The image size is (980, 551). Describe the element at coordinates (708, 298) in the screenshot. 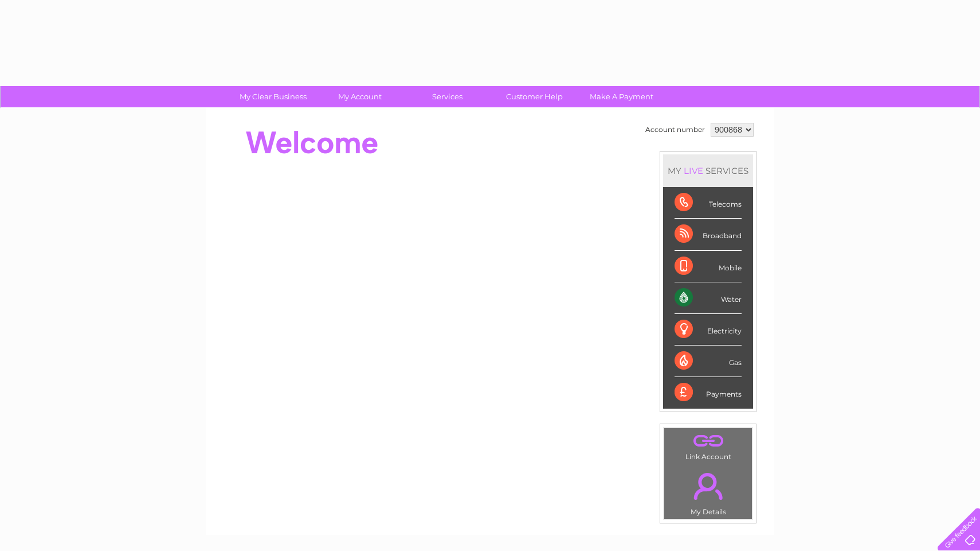

I see `div: Water` at that location.